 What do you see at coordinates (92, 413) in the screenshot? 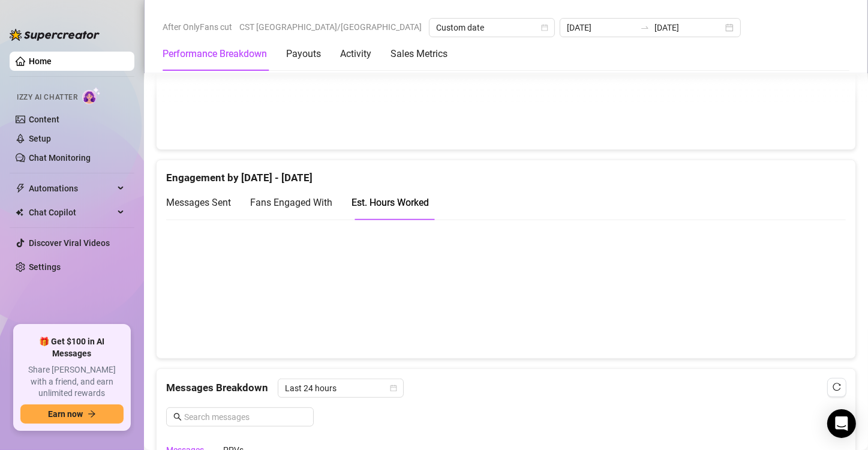
I see `span: arrow-right` at bounding box center [92, 413].